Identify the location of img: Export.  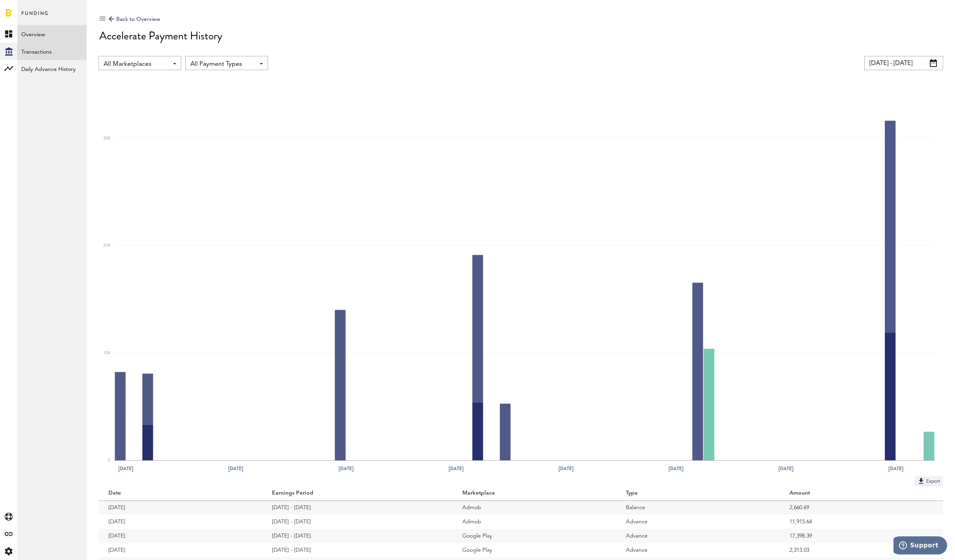
(921, 481).